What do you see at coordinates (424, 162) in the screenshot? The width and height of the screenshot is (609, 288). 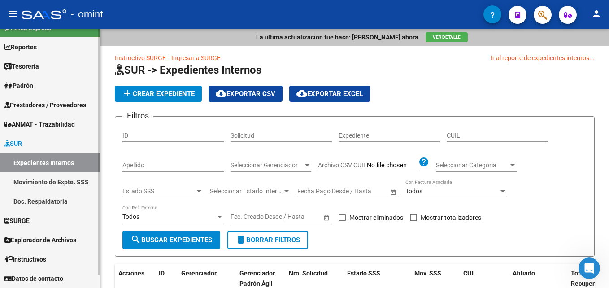 I see `mat-icon: help` at bounding box center [424, 162].